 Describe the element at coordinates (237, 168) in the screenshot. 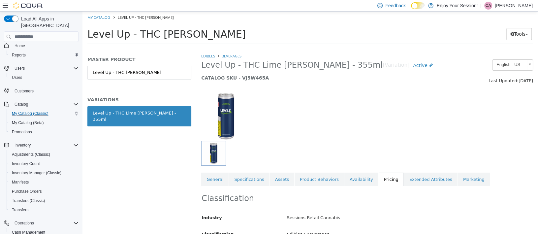

I see `a: Product Behaviors` at that location.